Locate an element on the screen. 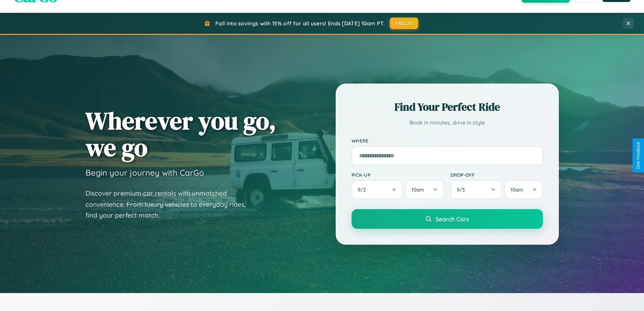 Image resolution: width=644 pixels, height=311 pixels. label: Pick-up is located at coordinates (397, 175).